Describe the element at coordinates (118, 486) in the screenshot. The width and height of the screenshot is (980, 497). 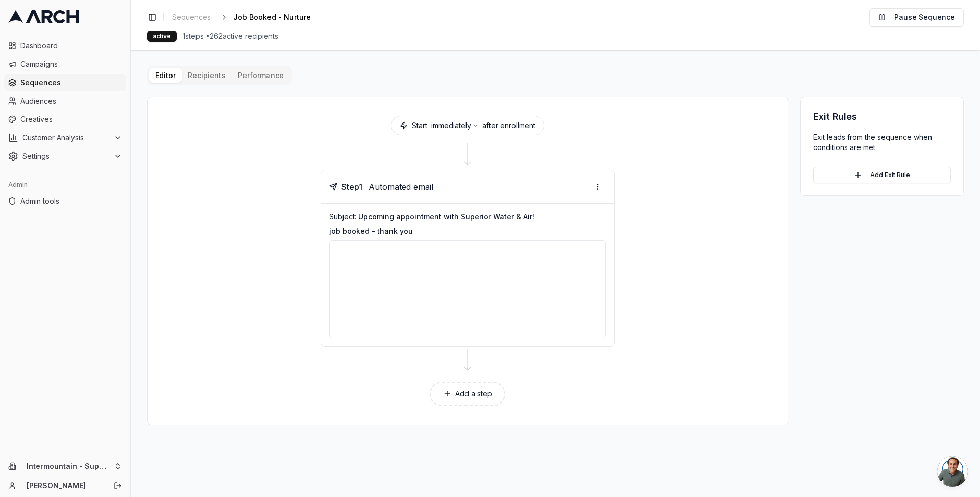
I see `button: Log out` at that location.